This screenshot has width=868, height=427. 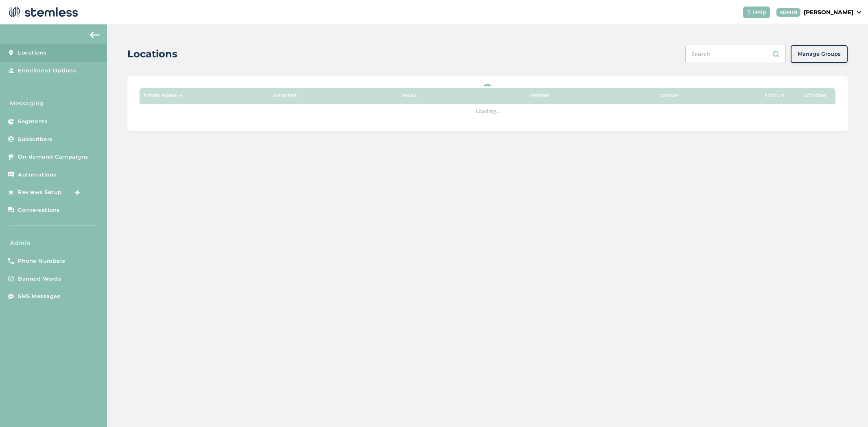 What do you see at coordinates (53, 157) in the screenshot?
I see `span: On-demand Campaigns` at bounding box center [53, 157].